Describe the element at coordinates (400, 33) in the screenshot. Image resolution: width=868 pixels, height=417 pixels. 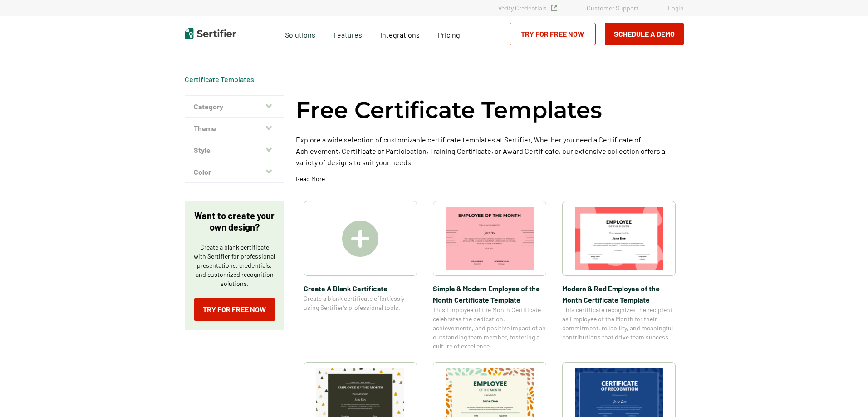
I see `a: Integrations` at that location.